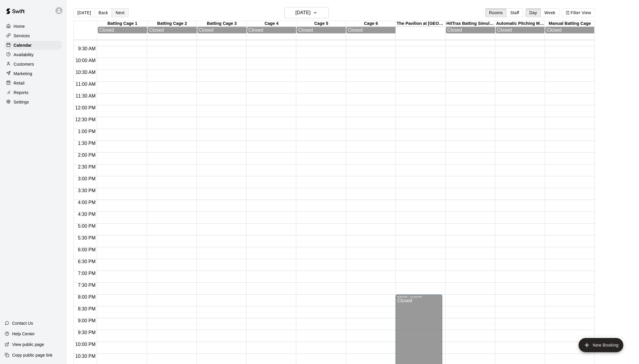  Describe the element at coordinates (172, 23) in the screenshot. I see `div: Batting Cage 2` at that location.